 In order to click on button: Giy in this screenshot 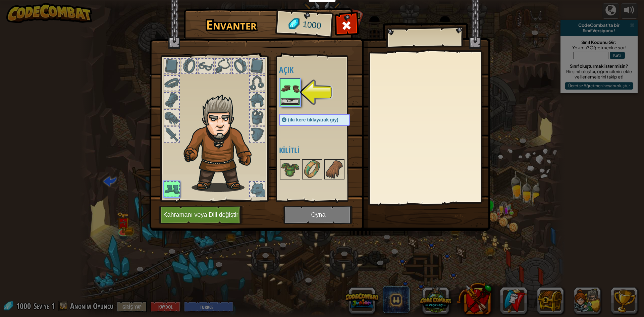, I will do `click(290, 101)`.